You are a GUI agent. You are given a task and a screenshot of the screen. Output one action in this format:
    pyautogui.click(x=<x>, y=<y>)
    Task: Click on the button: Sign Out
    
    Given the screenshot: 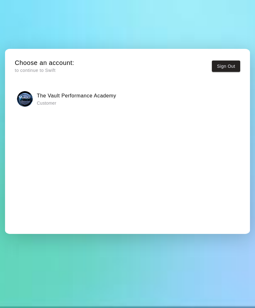 What is the action you would take?
    pyautogui.click(x=226, y=66)
    